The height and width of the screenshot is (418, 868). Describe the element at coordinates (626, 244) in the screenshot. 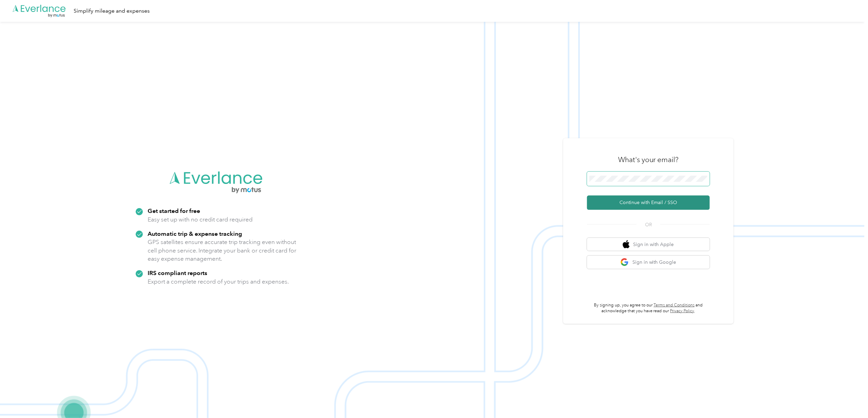

I see `img: apple logo` at that location.